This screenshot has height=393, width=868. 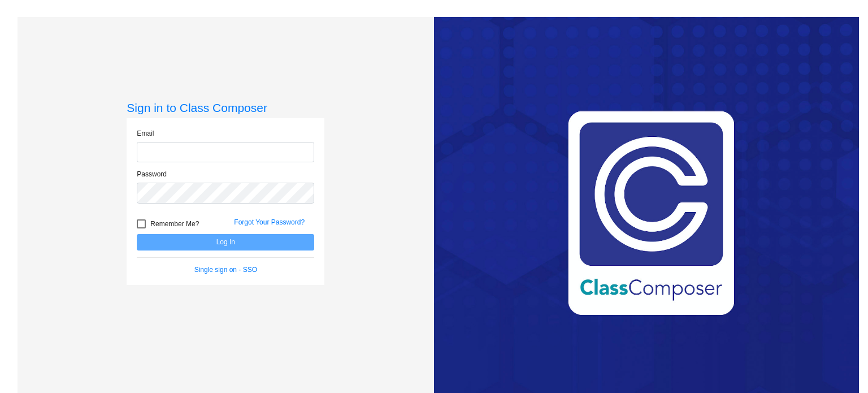 I want to click on a: Single sign on - SSO, so click(x=226, y=270).